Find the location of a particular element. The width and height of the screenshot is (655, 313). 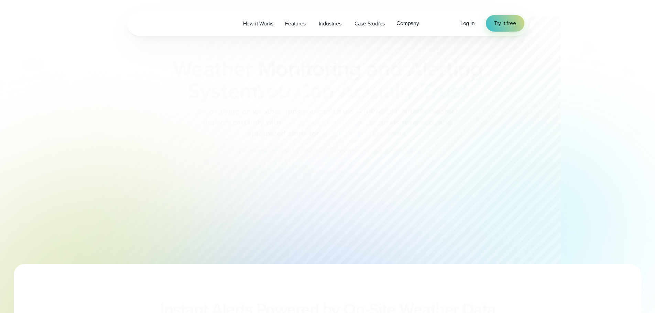

span: Features is located at coordinates (295, 24).